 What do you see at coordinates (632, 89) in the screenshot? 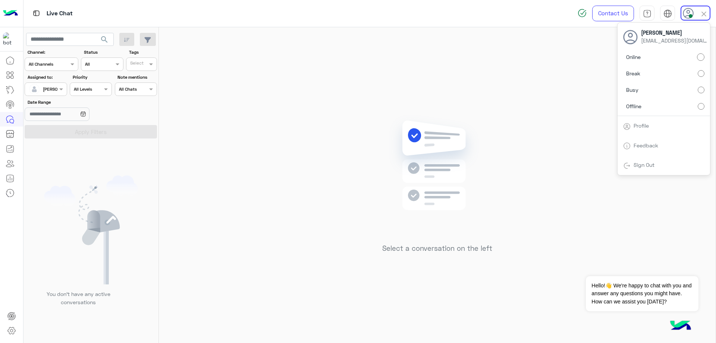
I see `span: Busy` at bounding box center [632, 89].